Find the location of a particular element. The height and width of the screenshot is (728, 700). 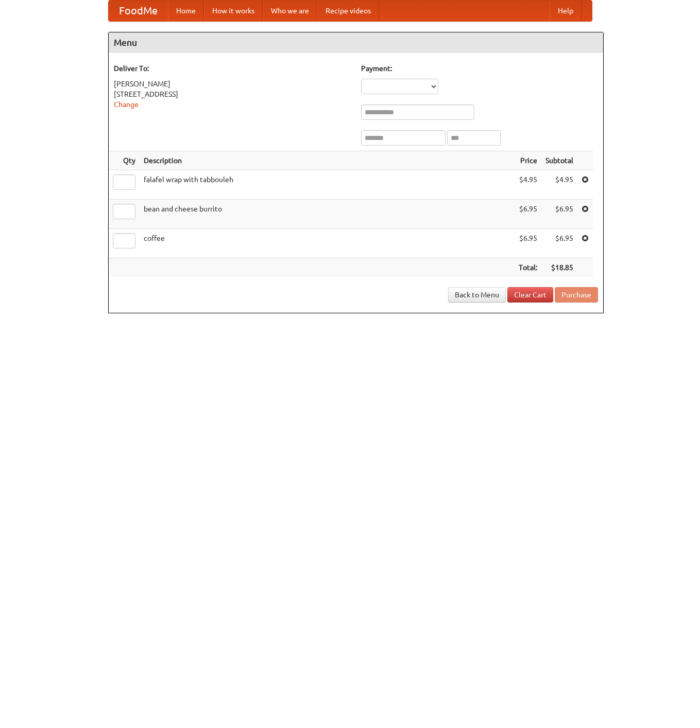

a: Back to Menu is located at coordinates (477, 295).